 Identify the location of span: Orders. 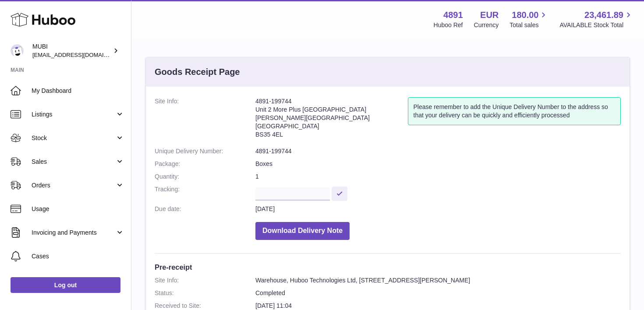
(73, 185).